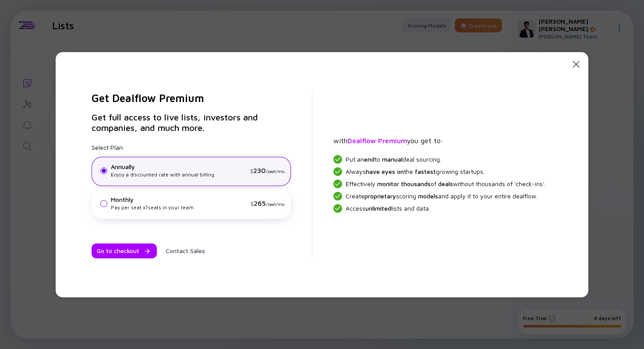 Image resolution: width=644 pixels, height=349 pixels. I want to click on h2: Get Dealflow Premium, so click(191, 98).